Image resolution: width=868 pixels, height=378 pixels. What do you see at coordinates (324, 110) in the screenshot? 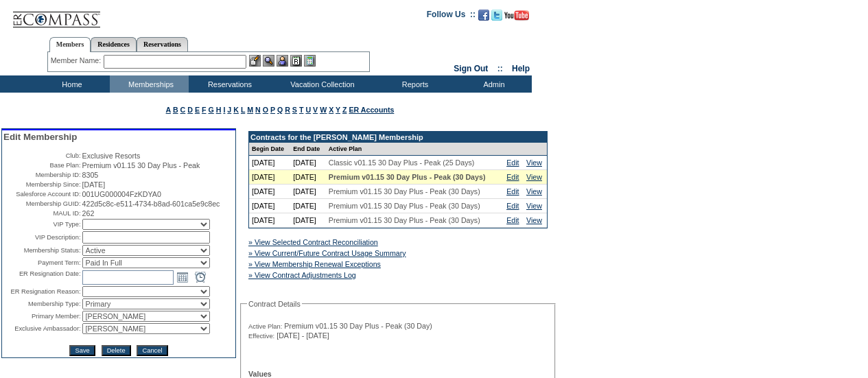
I see `a: W` at bounding box center [324, 110].